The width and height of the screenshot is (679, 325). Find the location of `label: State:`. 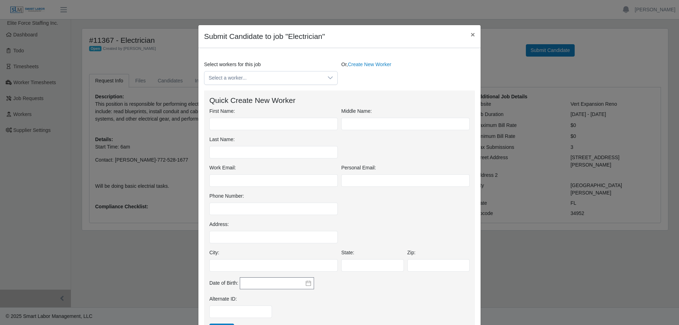

label: State: is located at coordinates (348, 252).